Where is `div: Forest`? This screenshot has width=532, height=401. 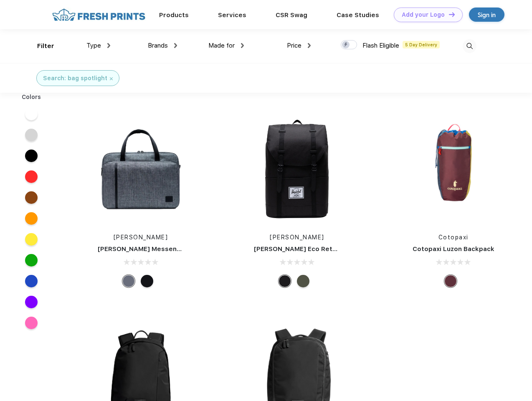
div: Forest is located at coordinates (303, 281).